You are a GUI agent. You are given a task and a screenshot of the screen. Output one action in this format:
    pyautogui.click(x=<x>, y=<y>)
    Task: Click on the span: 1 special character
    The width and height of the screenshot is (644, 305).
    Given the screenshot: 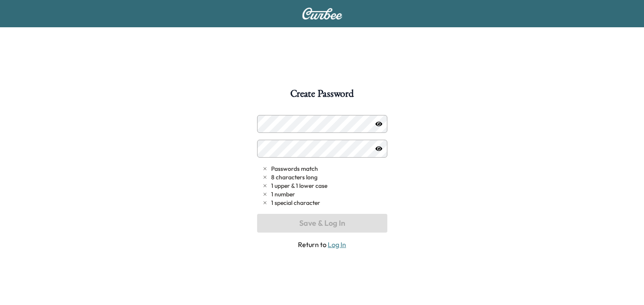 What is the action you would take?
    pyautogui.click(x=295, y=203)
    